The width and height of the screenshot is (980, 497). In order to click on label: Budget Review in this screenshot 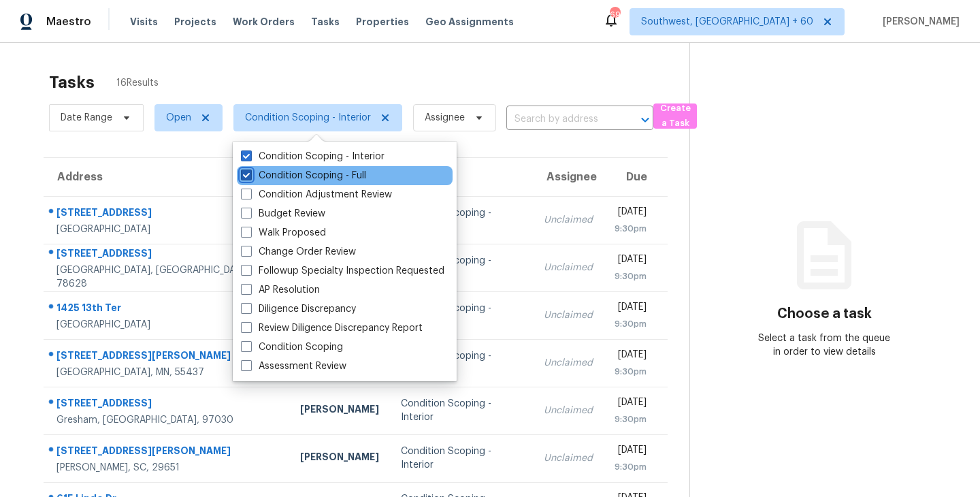, I will do `click(283, 214)`.